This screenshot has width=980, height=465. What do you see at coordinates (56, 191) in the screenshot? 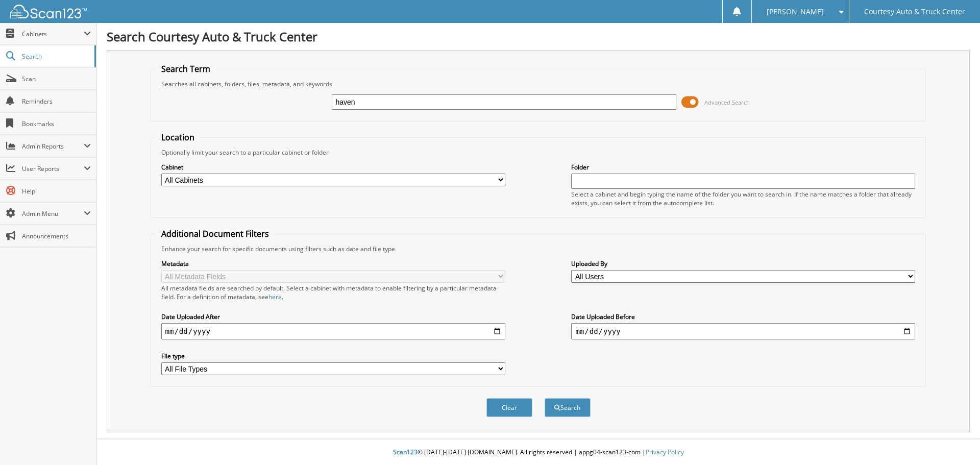
I see `span: Help` at bounding box center [56, 191].